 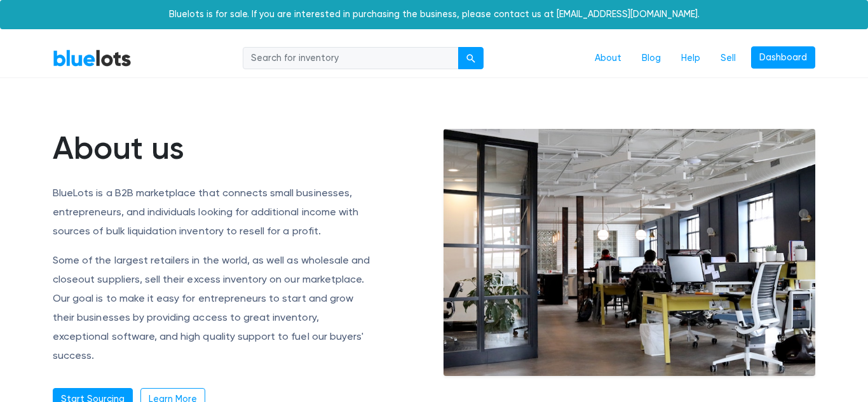 What do you see at coordinates (608, 59) in the screenshot?
I see `a: About` at bounding box center [608, 59].